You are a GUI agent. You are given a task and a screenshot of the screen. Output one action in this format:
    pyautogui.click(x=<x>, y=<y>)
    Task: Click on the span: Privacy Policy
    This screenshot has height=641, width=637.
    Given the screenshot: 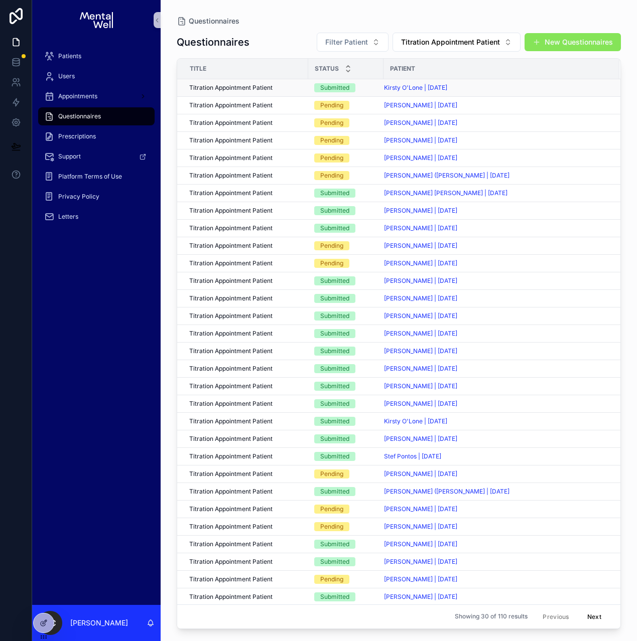 What is the action you would take?
    pyautogui.click(x=79, y=197)
    